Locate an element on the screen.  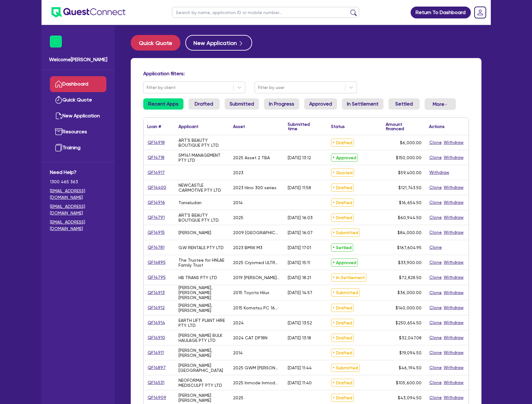
a: Return To Dashboard is located at coordinates (440, 13).